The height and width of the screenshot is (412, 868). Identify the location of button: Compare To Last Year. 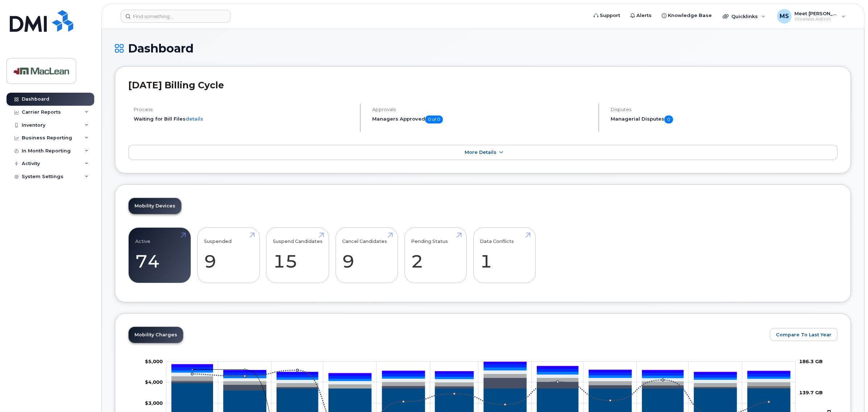
(803, 335).